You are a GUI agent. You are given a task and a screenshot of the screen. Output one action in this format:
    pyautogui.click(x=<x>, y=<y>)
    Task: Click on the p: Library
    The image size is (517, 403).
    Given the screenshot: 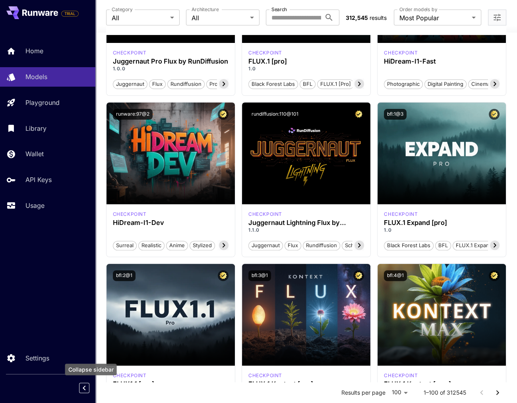 What is the action you would take?
    pyautogui.click(x=36, y=128)
    